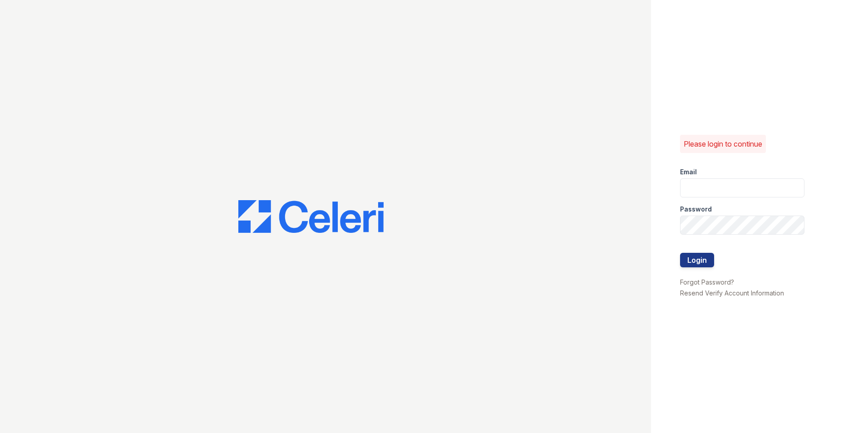  What do you see at coordinates (723, 144) in the screenshot?
I see `p: Please login to continue` at bounding box center [723, 144].